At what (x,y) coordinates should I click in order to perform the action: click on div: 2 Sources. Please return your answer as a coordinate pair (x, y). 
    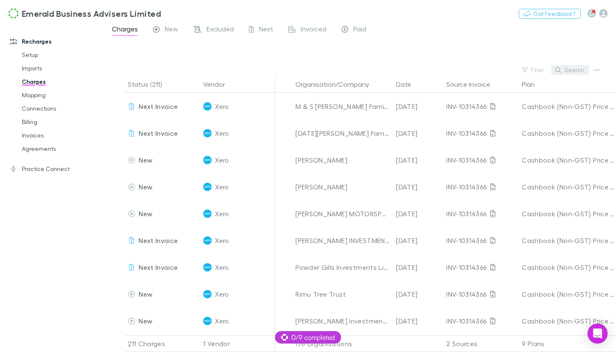
    Looking at the image, I should click on (481, 344).